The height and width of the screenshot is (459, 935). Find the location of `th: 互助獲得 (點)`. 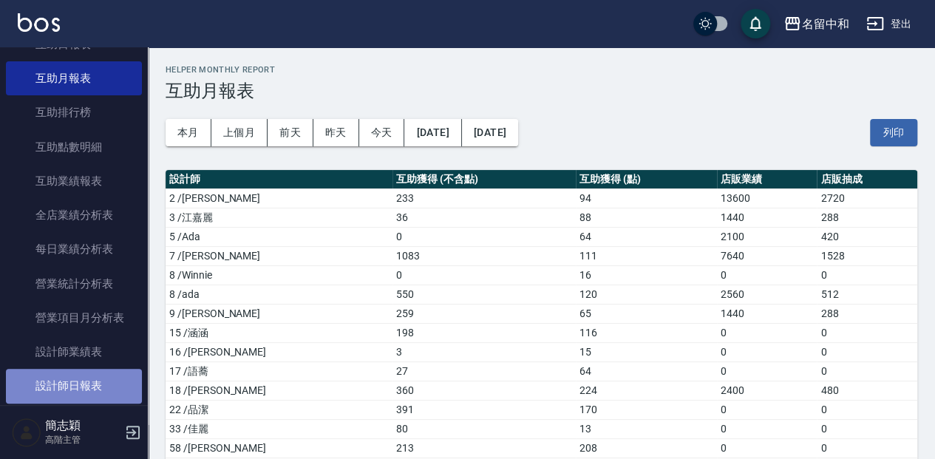

th: 互助獲得 (點) is located at coordinates (646, 180).